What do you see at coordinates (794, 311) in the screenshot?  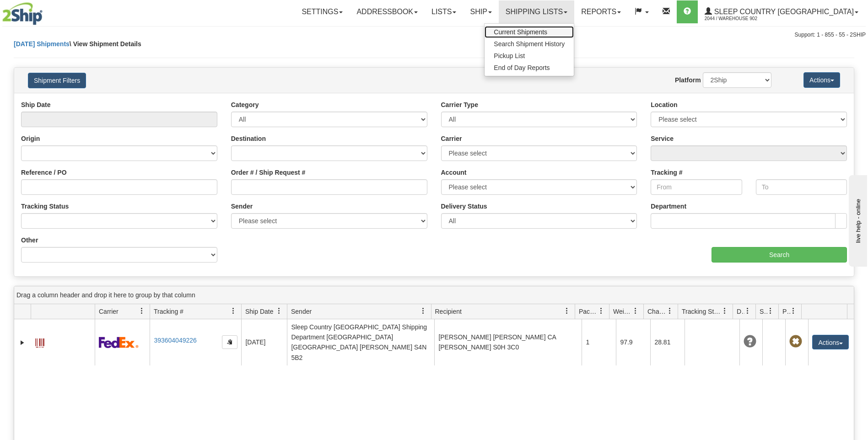 I see `a: Pickup Status filter column settings` at bounding box center [794, 311].